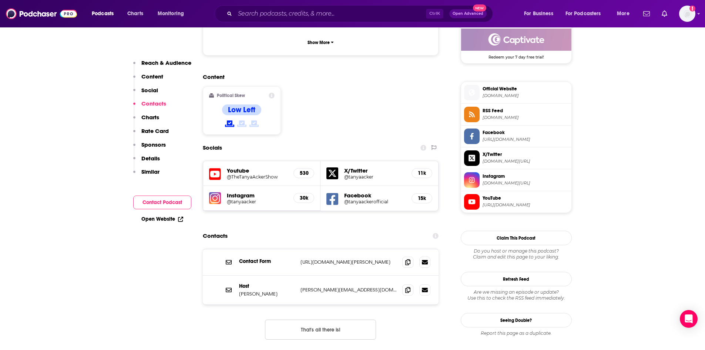 The height and width of the screenshot is (350, 705). Describe the element at coordinates (422, 173) in the screenshot. I see `h5: 11k` at that location.